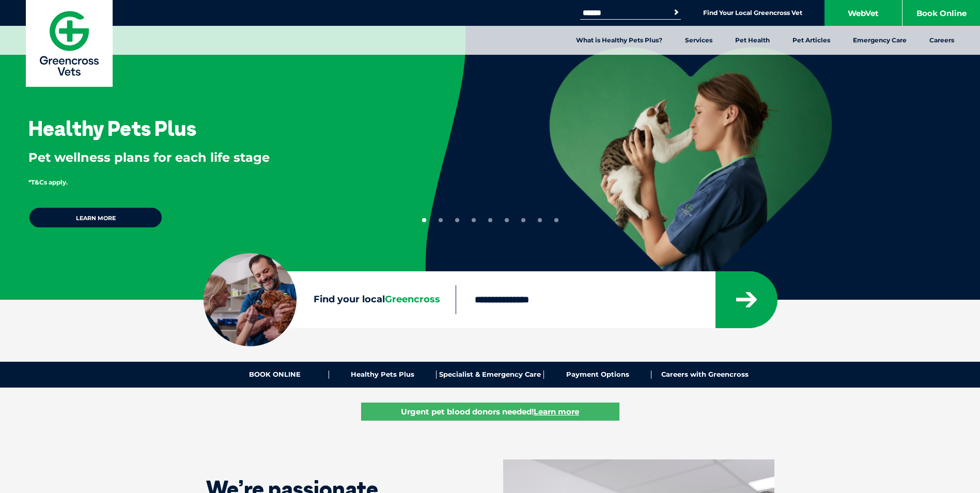  Describe the element at coordinates (598, 375) in the screenshot. I see `a: Payment Options` at that location.